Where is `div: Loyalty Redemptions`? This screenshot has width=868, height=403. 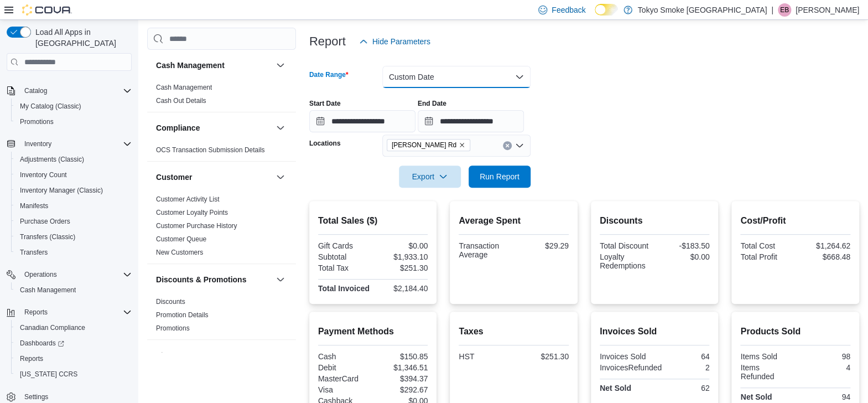 div: Loyalty Redemptions is located at coordinates (625, 261).